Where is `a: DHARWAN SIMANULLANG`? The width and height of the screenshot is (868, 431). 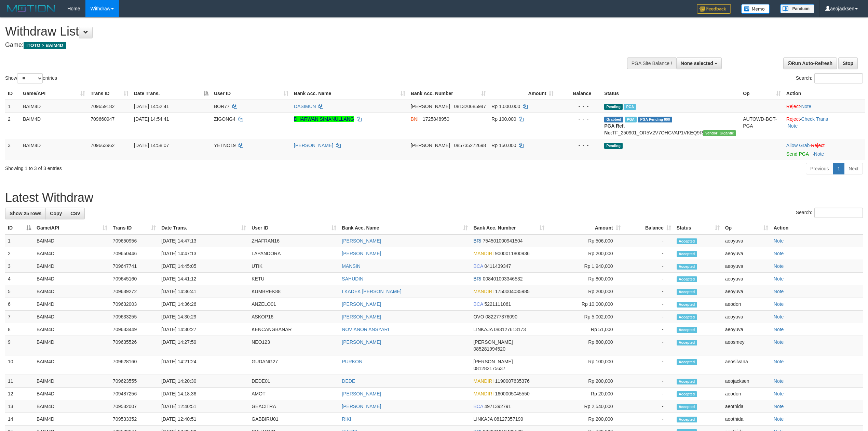
a: DHARWAN SIMANULLANG is located at coordinates (324, 119).